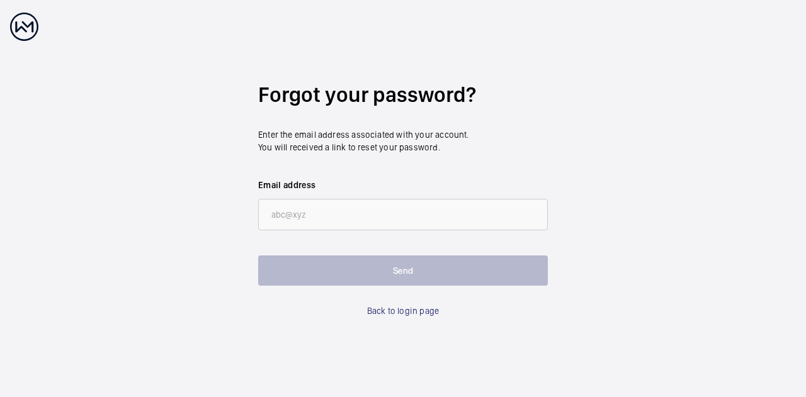 The image size is (806, 397). I want to click on a: Back to login page, so click(403, 311).